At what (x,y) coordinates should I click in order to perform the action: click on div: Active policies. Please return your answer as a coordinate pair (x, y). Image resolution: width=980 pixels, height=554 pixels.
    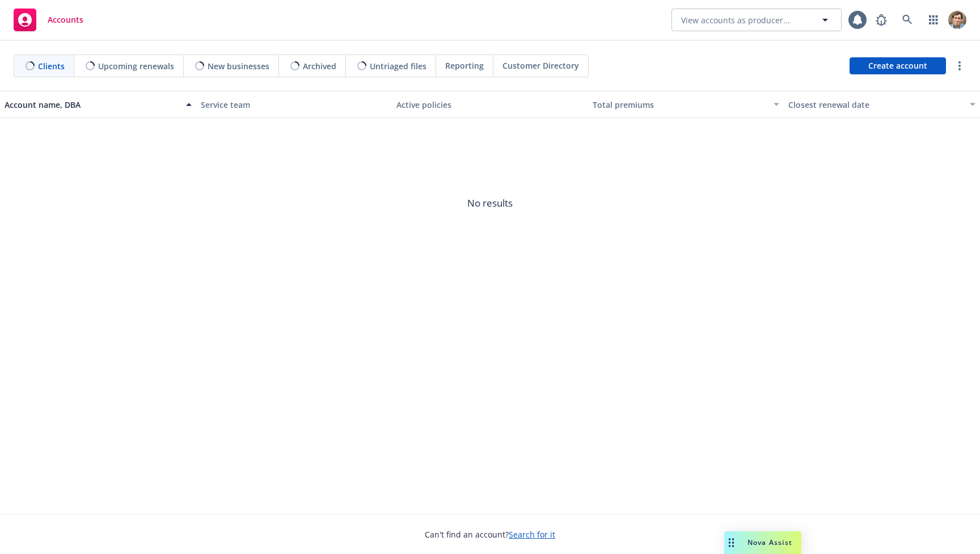
    Looking at the image, I should click on (490, 104).